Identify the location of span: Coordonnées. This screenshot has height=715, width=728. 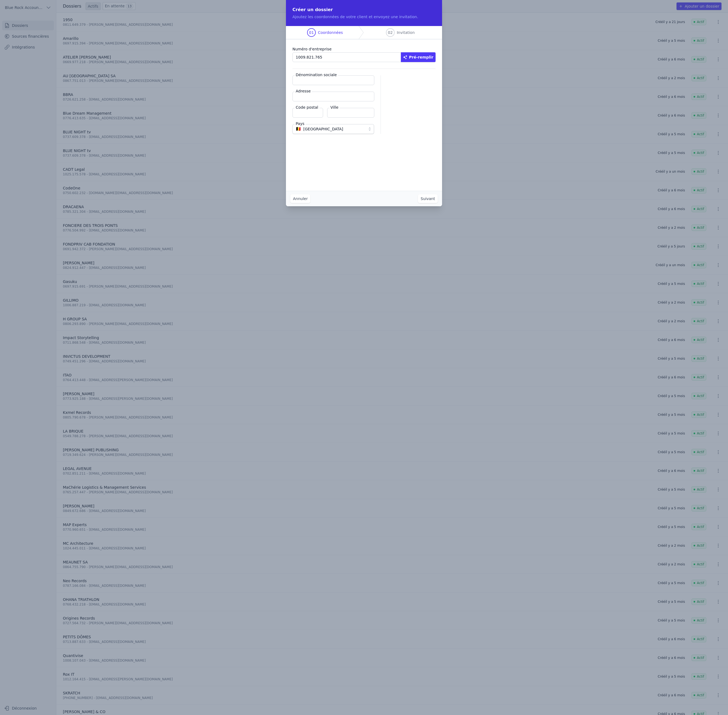
(331, 33).